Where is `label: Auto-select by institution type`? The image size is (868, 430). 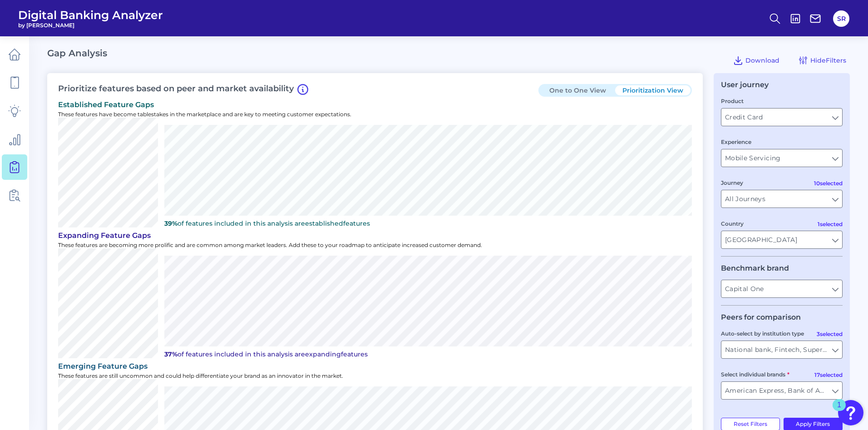
label: Auto-select by institution type is located at coordinates (762, 334).